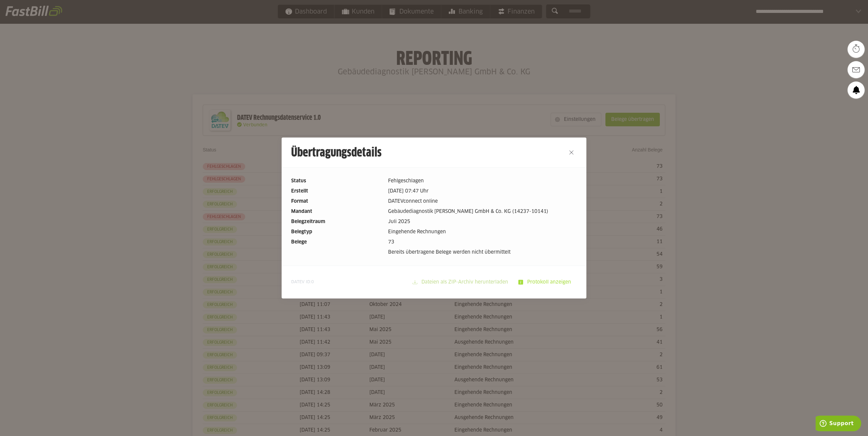 The width and height of the screenshot is (868, 436). I want to click on dd: Fehlgeschlagen, so click(483, 181).